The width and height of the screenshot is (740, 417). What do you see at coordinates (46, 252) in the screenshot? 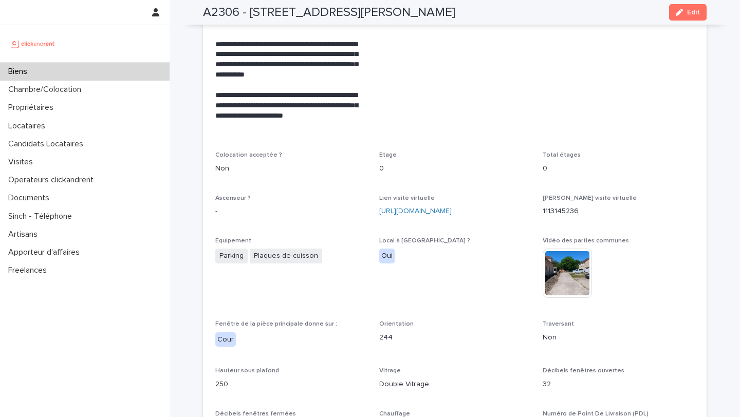
I see `p: Apporteur d'affaires` at bounding box center [46, 252].